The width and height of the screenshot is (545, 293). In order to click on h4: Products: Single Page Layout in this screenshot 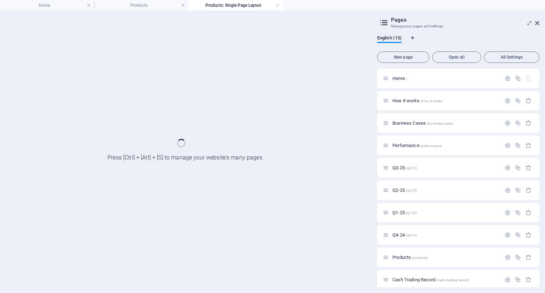, I will do `click(236, 5)`.